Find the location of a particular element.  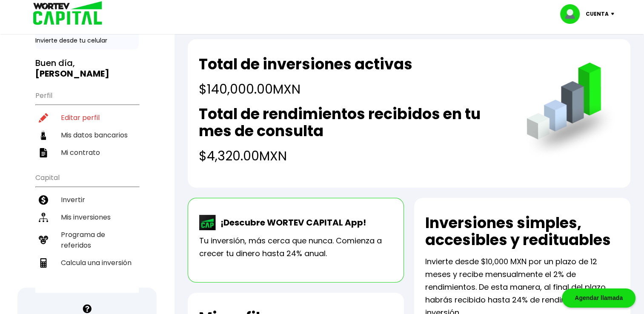

p: ¡Descubre WORTEV CAPITAL App! is located at coordinates (291, 222).